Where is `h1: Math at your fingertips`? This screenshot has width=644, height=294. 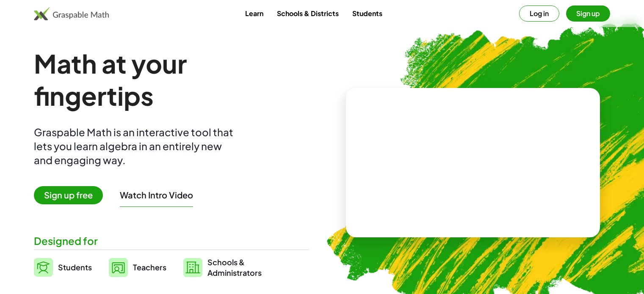 h1: Math at your fingertips is located at coordinates (169, 79).